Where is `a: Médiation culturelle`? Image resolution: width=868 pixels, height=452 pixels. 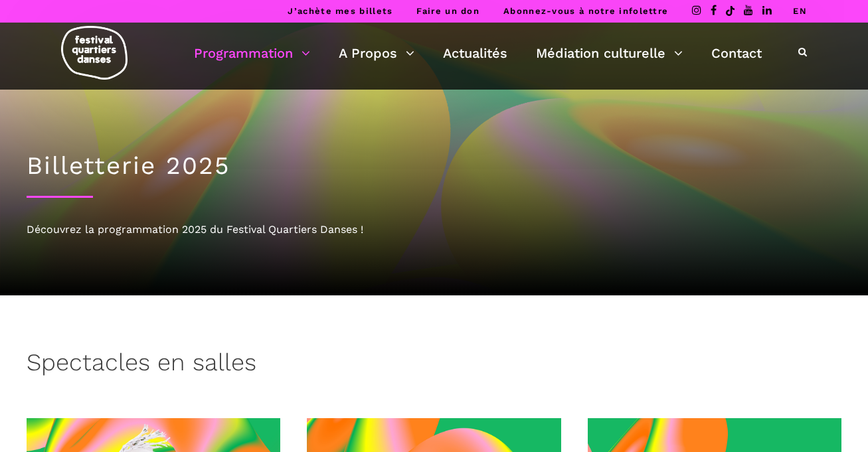 a: Médiation culturelle is located at coordinates (610, 53).